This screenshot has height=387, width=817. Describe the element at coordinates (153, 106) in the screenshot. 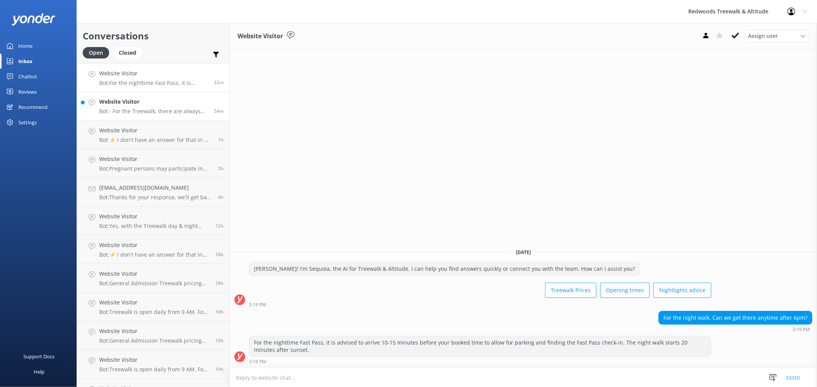

I see `a: Website VisitorBot:- For the Treewalk, there are always General Admission tickets available both ...` at that location.